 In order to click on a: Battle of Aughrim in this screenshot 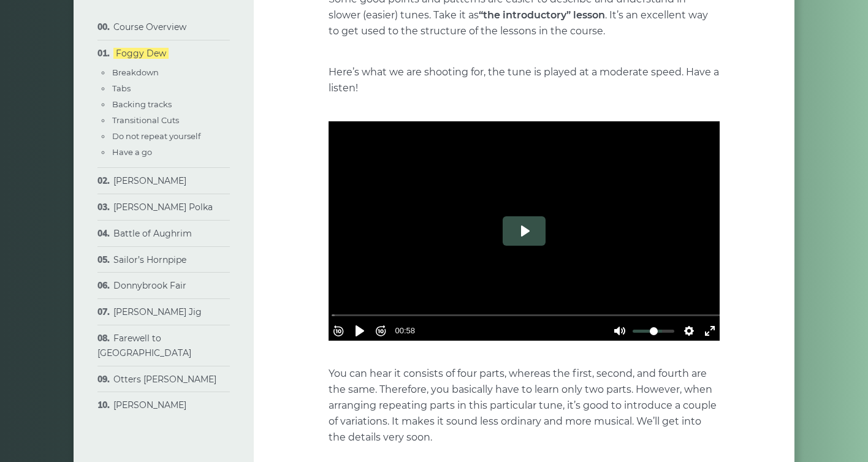, I will do `click(153, 234)`.